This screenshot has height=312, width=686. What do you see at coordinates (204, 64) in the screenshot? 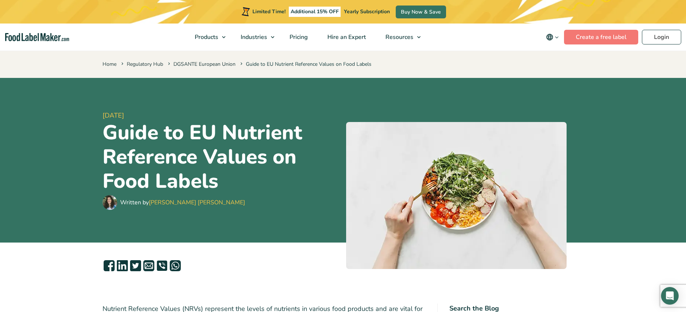
I see `a: DGSANTE European Union` at bounding box center [204, 64].